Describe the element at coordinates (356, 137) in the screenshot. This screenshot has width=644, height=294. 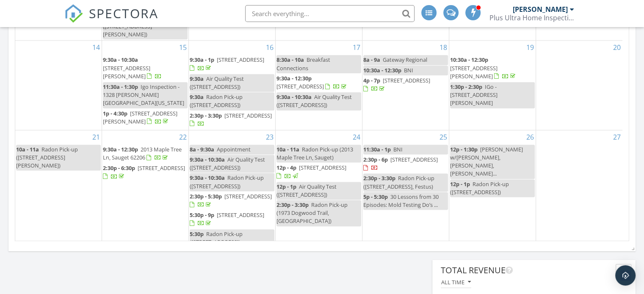
I see `a: Go to September 24, 2025` at that location.